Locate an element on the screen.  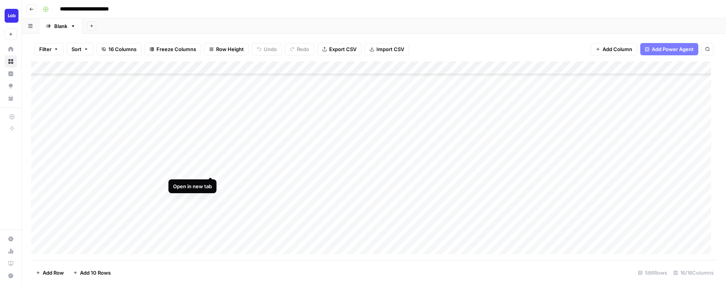
span: Redo is located at coordinates (303, 49).